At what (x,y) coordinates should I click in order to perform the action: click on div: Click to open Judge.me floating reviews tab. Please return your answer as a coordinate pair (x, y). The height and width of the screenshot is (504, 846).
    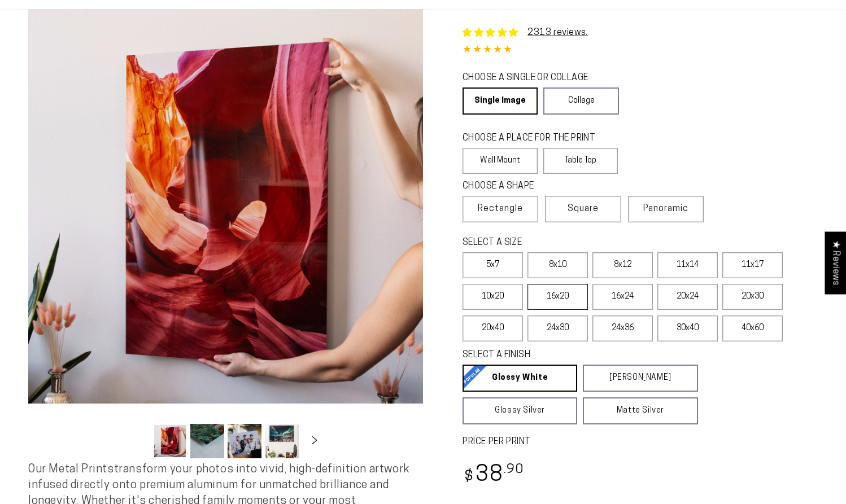
    Looking at the image, I should click on (836, 262).